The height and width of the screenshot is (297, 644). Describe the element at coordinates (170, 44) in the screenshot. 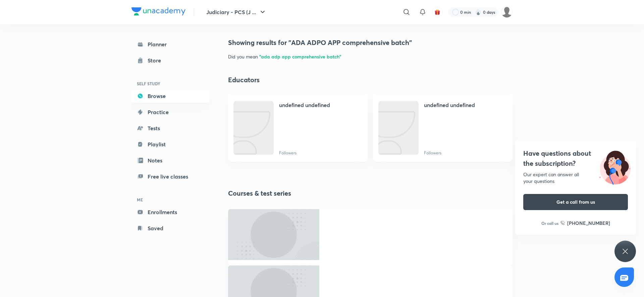

I see `a: Planner` at that location.